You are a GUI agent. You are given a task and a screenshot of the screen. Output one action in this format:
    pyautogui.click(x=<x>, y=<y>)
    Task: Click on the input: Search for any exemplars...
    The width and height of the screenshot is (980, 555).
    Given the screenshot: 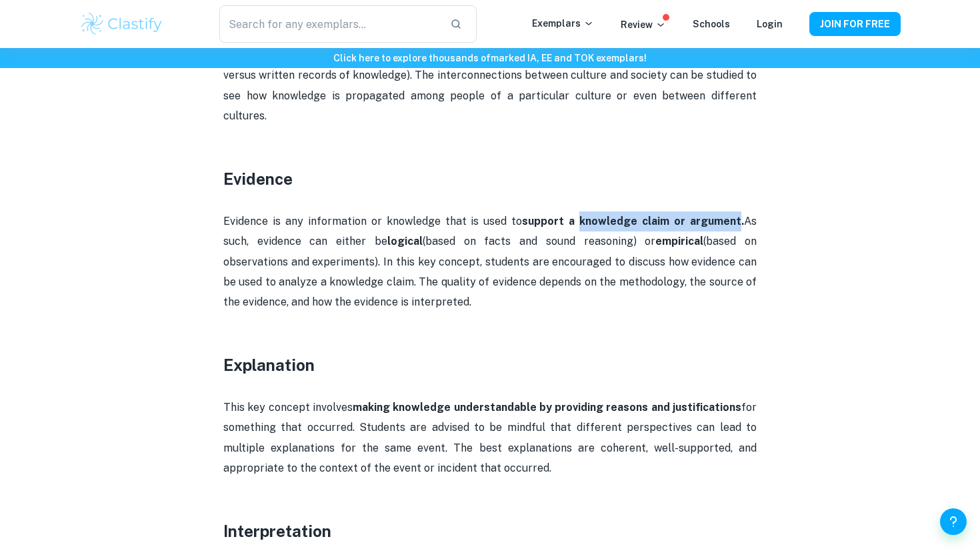 What is the action you would take?
    pyautogui.click(x=329, y=24)
    